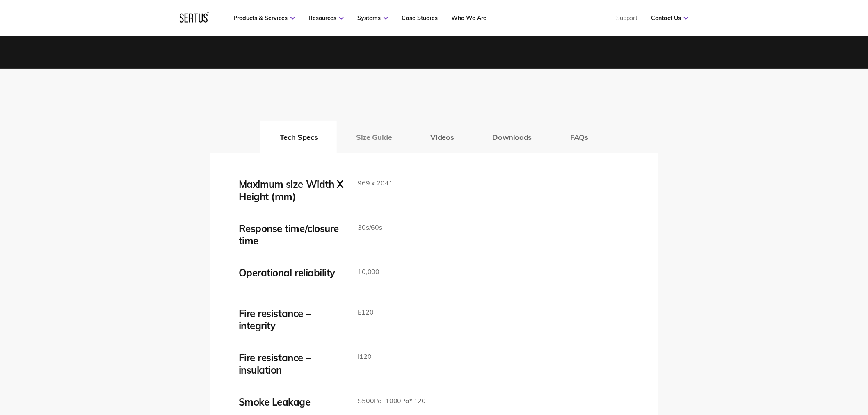 This screenshot has width=868, height=415. Describe the element at coordinates (374, 137) in the screenshot. I see `button: Size Guide` at that location.